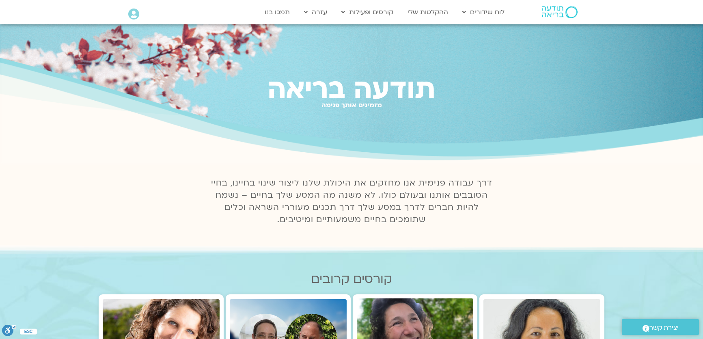 The width and height of the screenshot is (703, 339). Describe the element at coordinates (428, 12) in the screenshot. I see `a: ההקלטות שלי` at that location.